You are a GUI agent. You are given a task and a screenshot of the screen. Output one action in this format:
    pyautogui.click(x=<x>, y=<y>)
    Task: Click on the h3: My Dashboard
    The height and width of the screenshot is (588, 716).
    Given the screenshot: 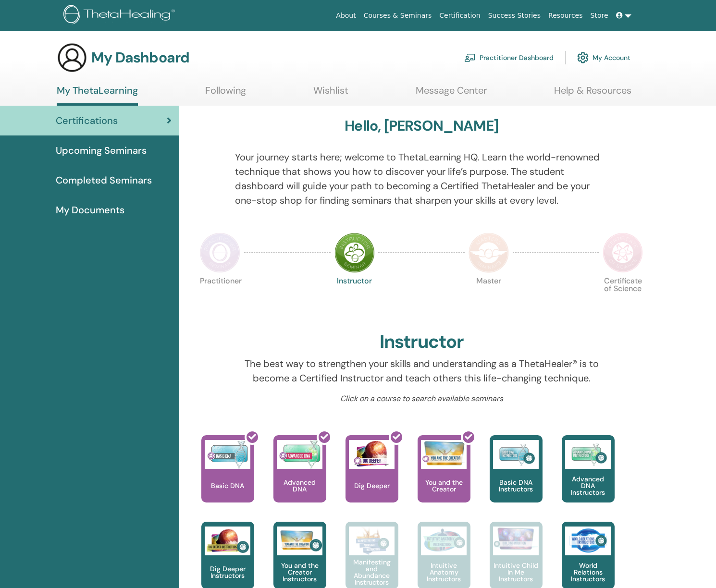 What is the action you would take?
    pyautogui.click(x=140, y=58)
    